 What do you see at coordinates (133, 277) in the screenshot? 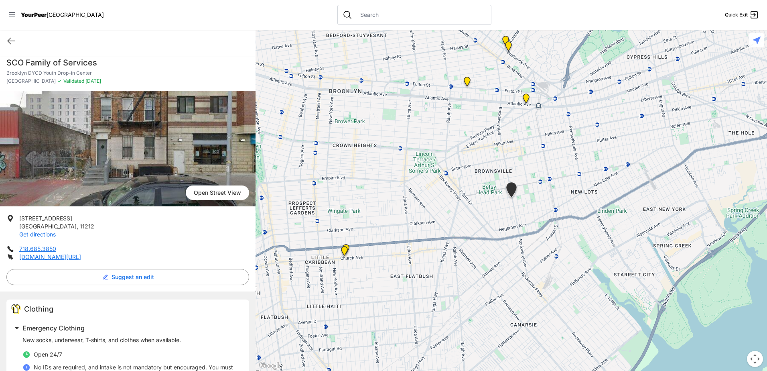
I see `span: Suggest an edit` at bounding box center [133, 277].